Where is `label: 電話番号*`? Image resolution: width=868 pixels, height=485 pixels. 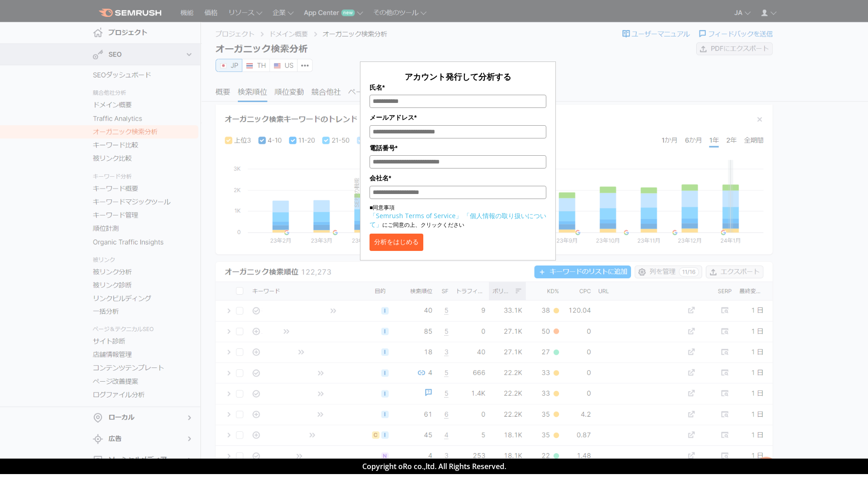
label: 電話番号* is located at coordinates (457, 148).